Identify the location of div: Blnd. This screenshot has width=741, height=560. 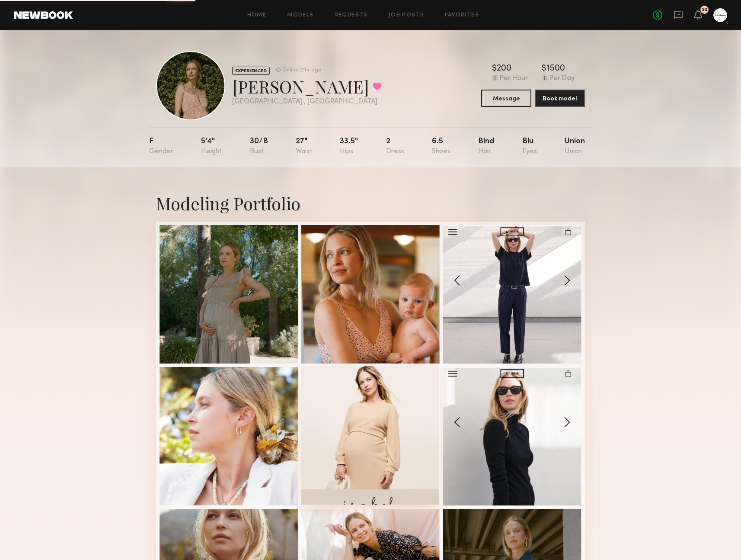
(486, 147).